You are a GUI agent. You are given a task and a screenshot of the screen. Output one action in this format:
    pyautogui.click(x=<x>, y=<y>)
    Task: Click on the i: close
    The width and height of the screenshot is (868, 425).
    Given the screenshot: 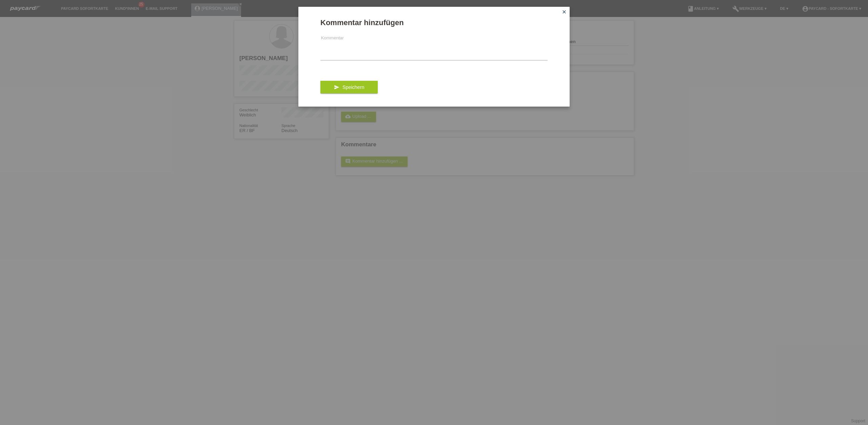 What is the action you would take?
    pyautogui.click(x=564, y=12)
    